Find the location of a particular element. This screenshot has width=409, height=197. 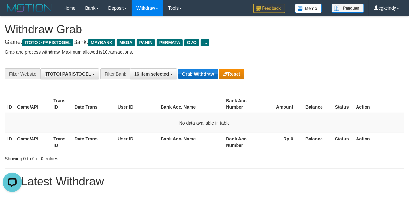

span: MEGA is located at coordinates (126, 43).